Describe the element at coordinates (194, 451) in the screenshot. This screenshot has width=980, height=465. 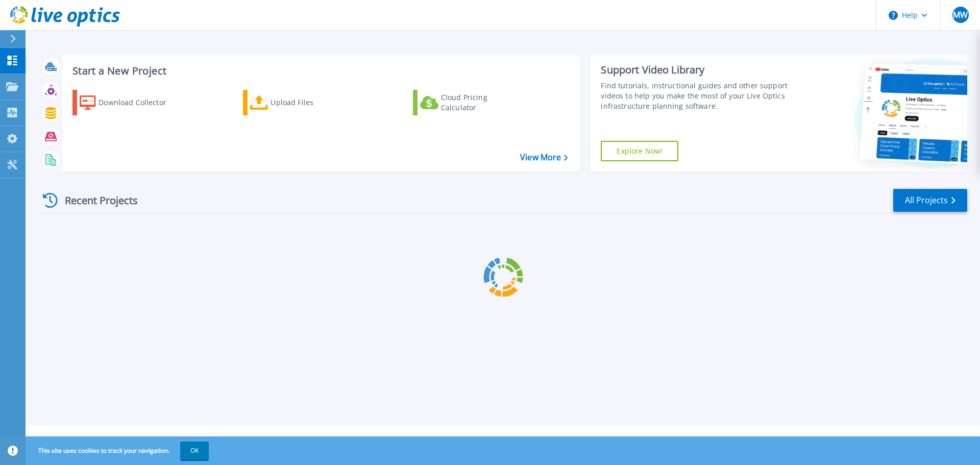
I see `button: OK` at that location.